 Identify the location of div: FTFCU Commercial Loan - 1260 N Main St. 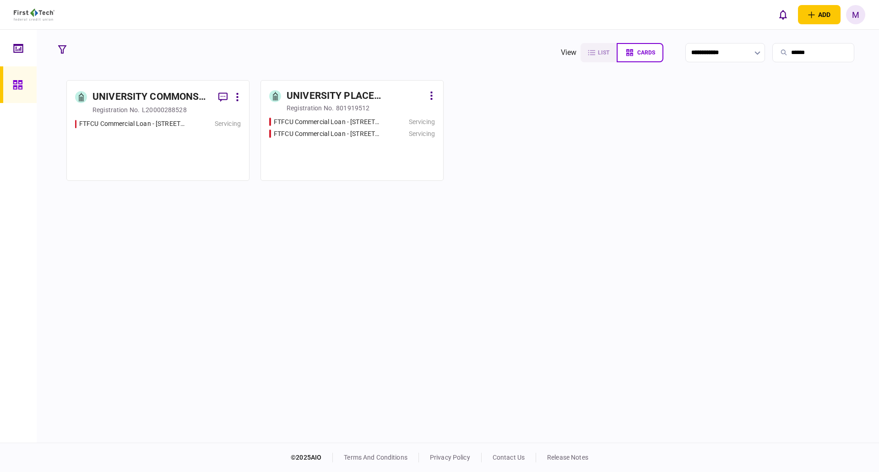
(327, 134).